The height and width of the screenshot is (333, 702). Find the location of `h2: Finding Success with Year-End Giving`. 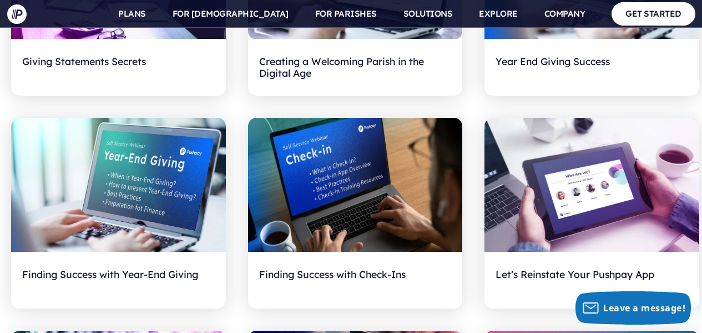

h2: Finding Success with Year-End Giving is located at coordinates (118, 280).